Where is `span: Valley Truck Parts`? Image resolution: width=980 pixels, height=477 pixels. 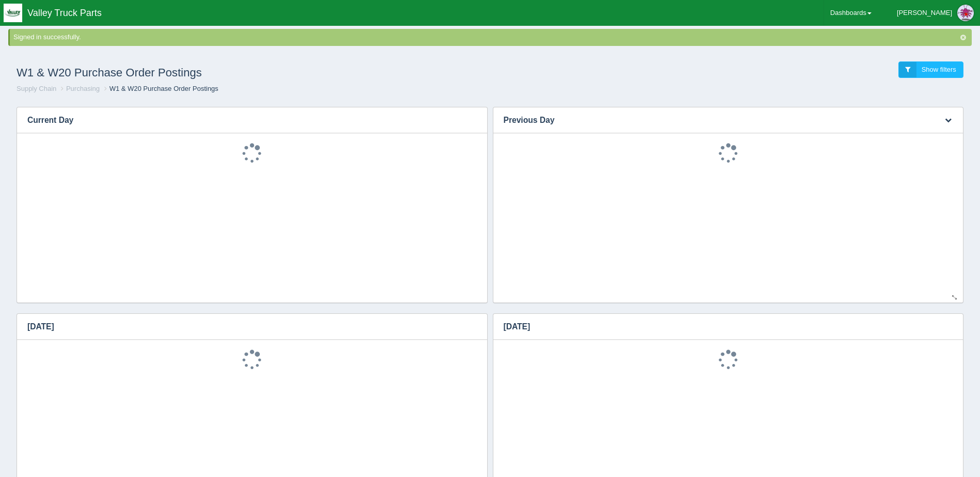
span: Valley Truck Parts is located at coordinates (65, 13).